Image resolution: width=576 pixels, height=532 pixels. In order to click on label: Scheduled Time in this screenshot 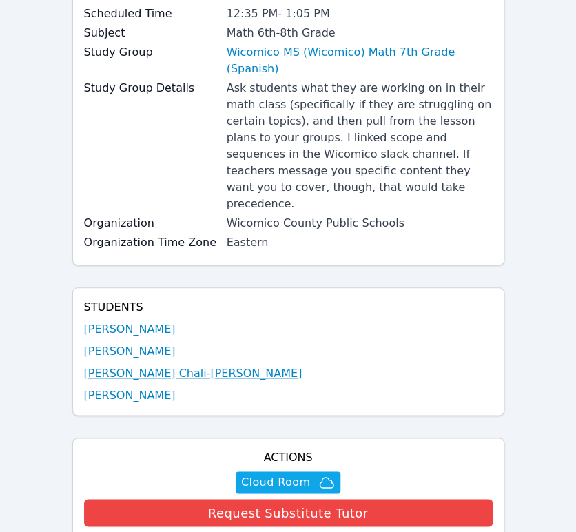, I will do `click(151, 14)`.